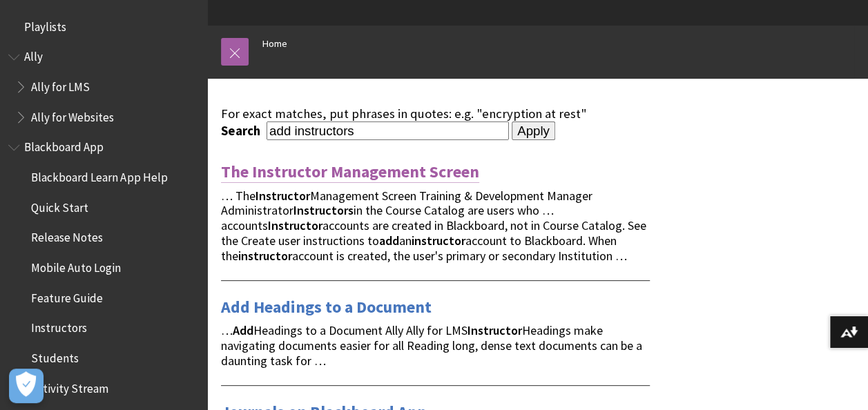 The width and height of the screenshot is (868, 410). Describe the element at coordinates (67, 295) in the screenshot. I see `span: Feature Guide` at that location.